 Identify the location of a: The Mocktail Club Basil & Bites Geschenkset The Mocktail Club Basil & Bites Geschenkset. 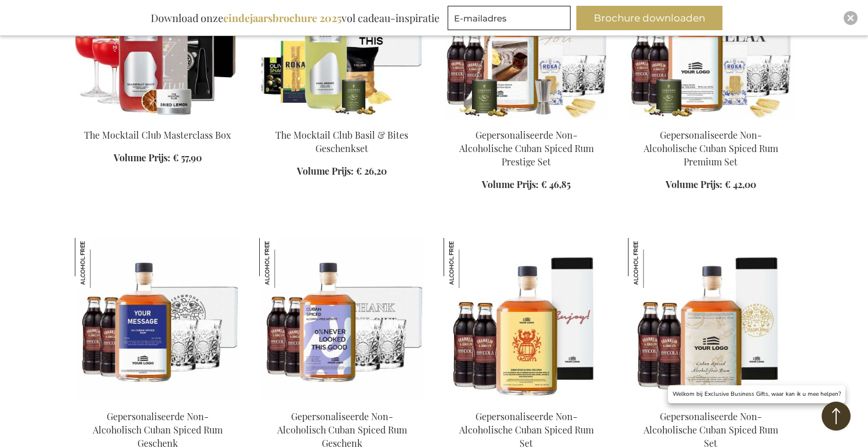
(342, 119).